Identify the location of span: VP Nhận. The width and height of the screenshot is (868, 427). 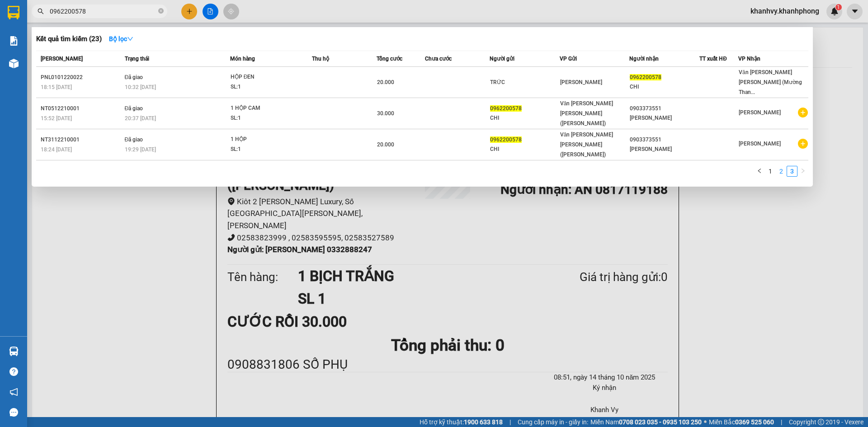
(750, 59).